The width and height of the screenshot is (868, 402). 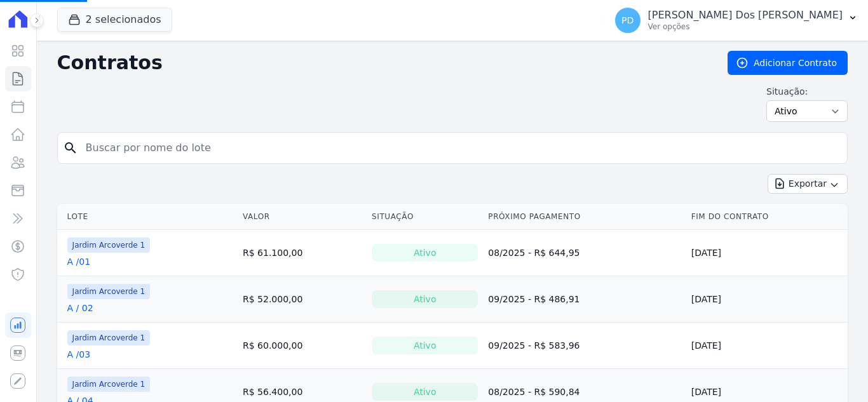 I want to click on a: A /01, so click(x=79, y=261).